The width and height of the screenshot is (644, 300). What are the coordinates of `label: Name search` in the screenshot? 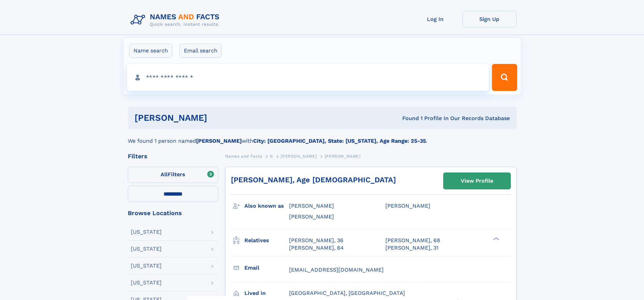 It's located at (151, 51).